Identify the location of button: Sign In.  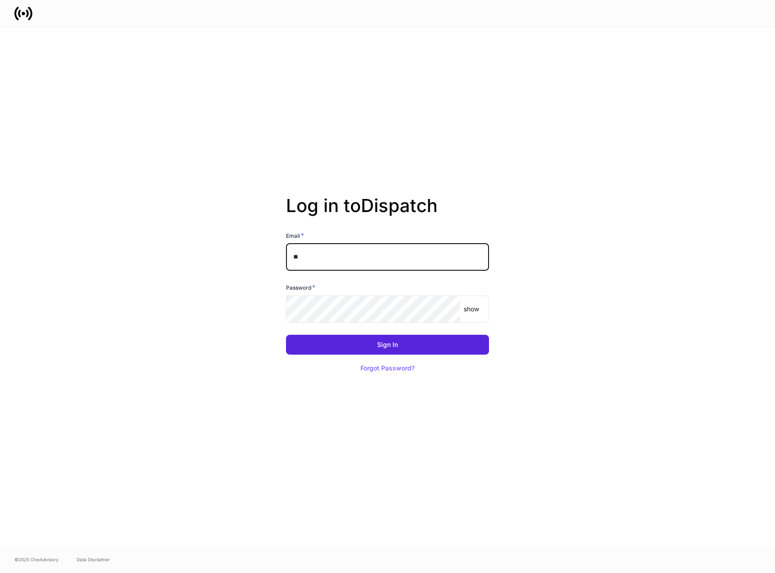
(388, 345).